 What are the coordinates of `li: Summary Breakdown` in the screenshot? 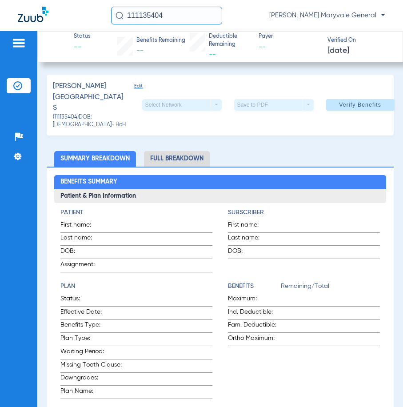 It's located at (95, 159).